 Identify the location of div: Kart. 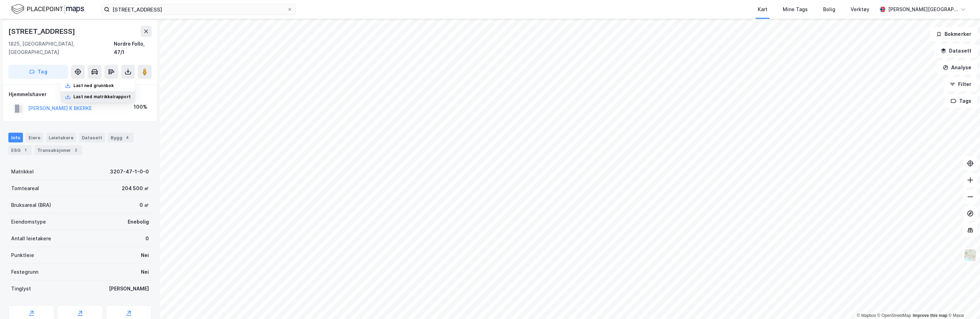
(763, 9).